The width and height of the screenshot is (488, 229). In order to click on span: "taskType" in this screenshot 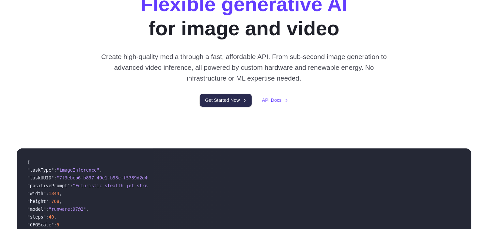, I will do `click(41, 170)`.